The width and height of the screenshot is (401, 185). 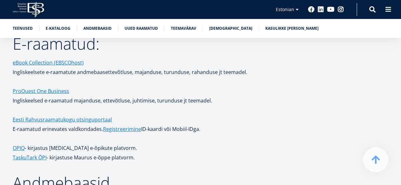 What do you see at coordinates (341, 10) in the screenshot?
I see `a: Instagram` at bounding box center [341, 10].